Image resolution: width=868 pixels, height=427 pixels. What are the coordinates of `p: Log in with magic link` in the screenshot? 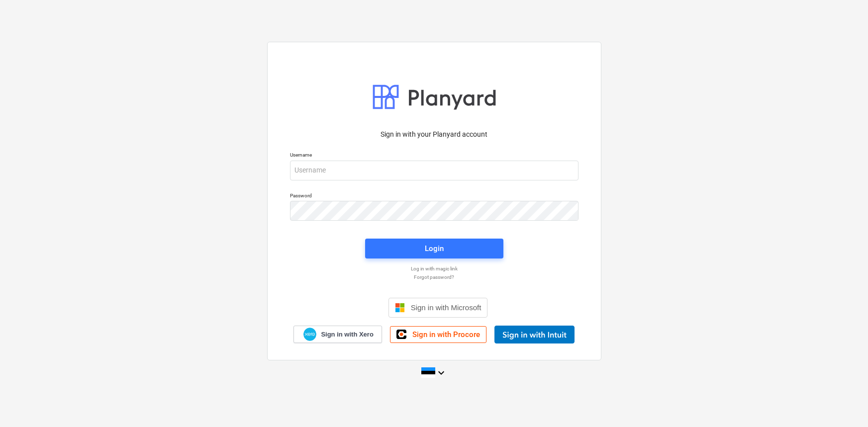 It's located at (434, 268).